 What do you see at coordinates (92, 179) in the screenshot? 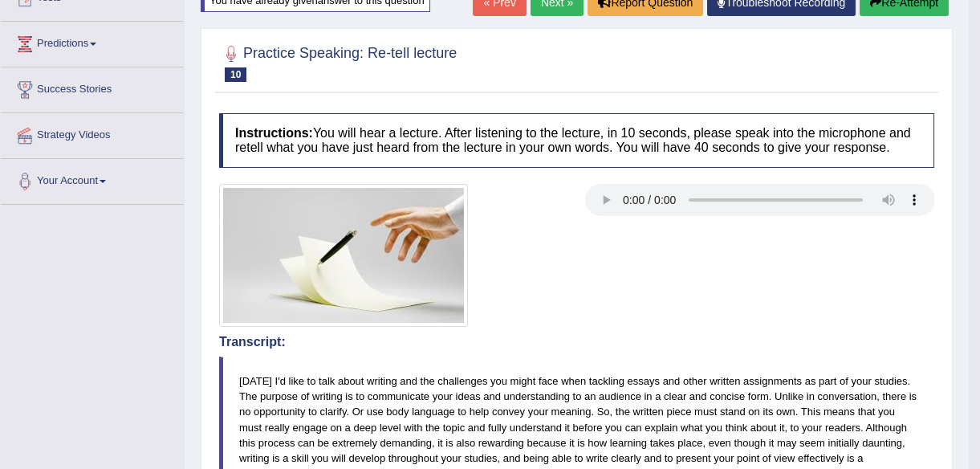
I see `a: Your Account` at bounding box center [92, 179].